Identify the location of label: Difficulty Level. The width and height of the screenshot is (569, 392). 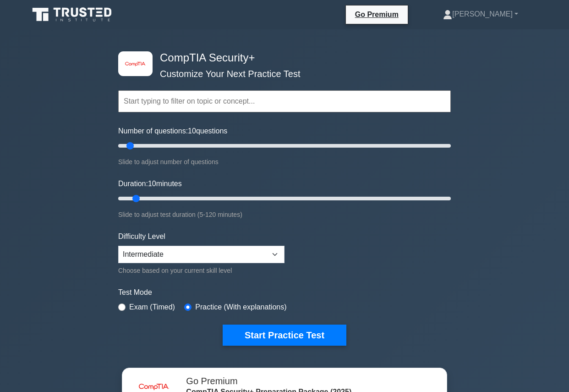
(142, 236).